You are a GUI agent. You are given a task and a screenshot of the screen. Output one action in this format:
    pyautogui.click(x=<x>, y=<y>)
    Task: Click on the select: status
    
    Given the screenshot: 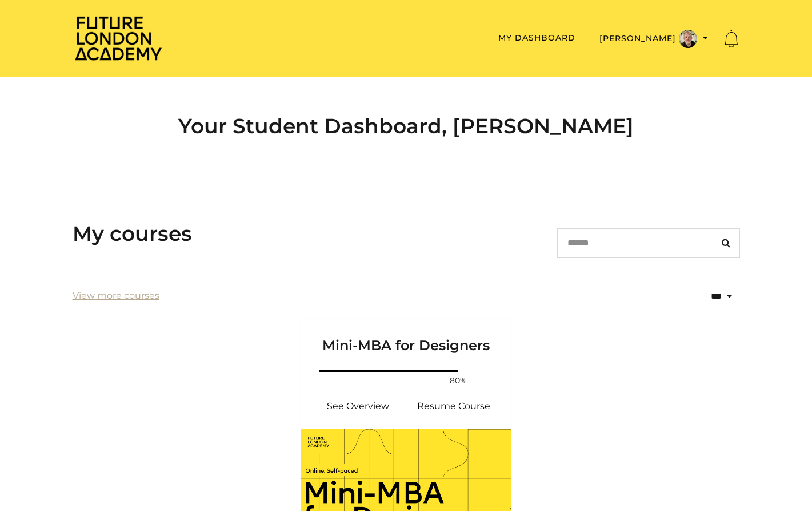 What is the action you would take?
    pyautogui.click(x=707, y=295)
    